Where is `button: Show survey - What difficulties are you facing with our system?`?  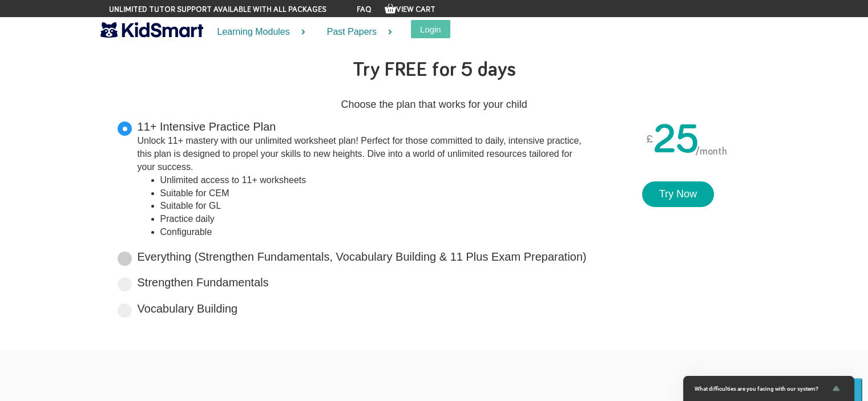 button: Show survey - What difficulties are you facing with our system? is located at coordinates (769, 388).